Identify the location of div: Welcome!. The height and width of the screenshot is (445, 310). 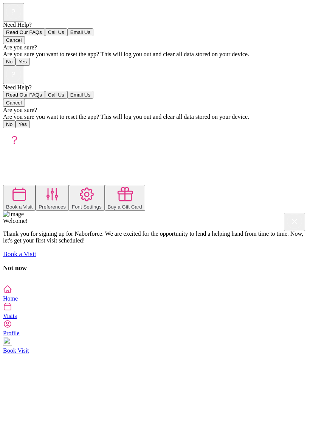
(155, 221).